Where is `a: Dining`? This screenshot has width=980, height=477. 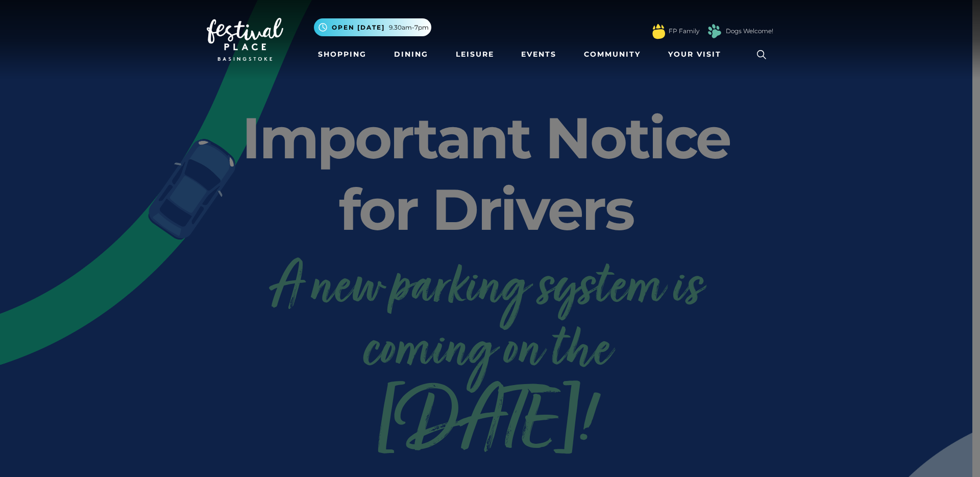 a: Dining is located at coordinates (411, 54).